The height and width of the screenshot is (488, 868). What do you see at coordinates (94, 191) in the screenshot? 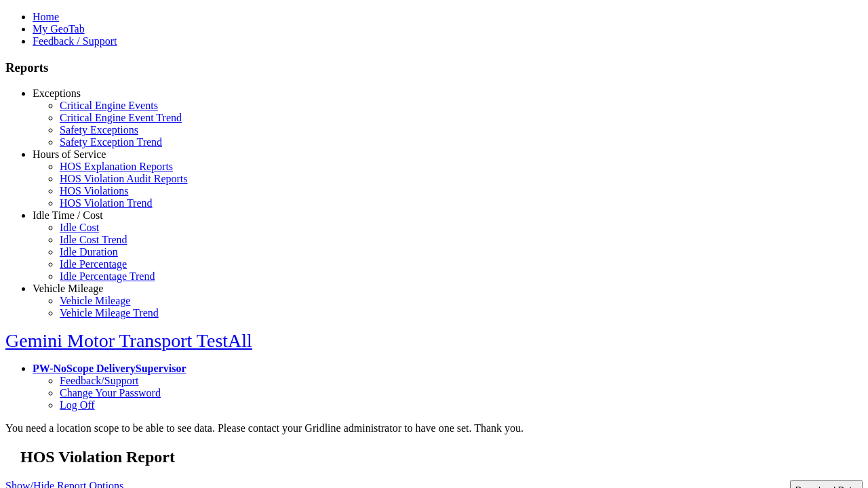
I see `a: HOS Violations` at bounding box center [94, 191].